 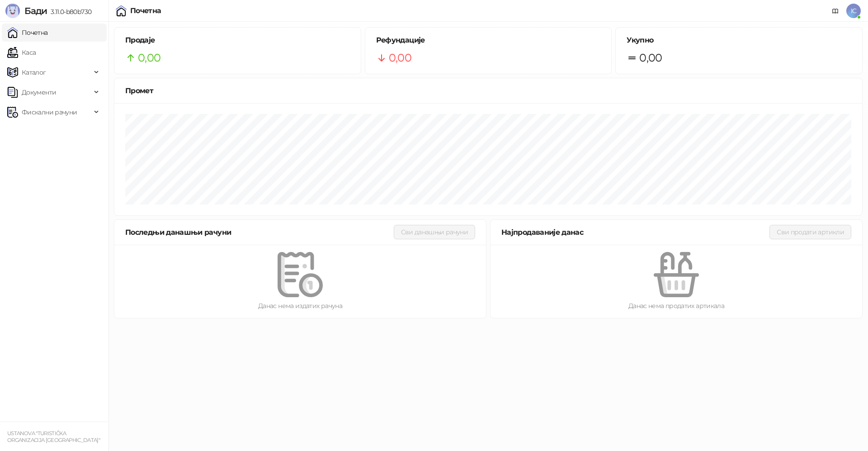 What do you see at coordinates (49, 112) in the screenshot?
I see `span: Фискални рачуни` at bounding box center [49, 112].